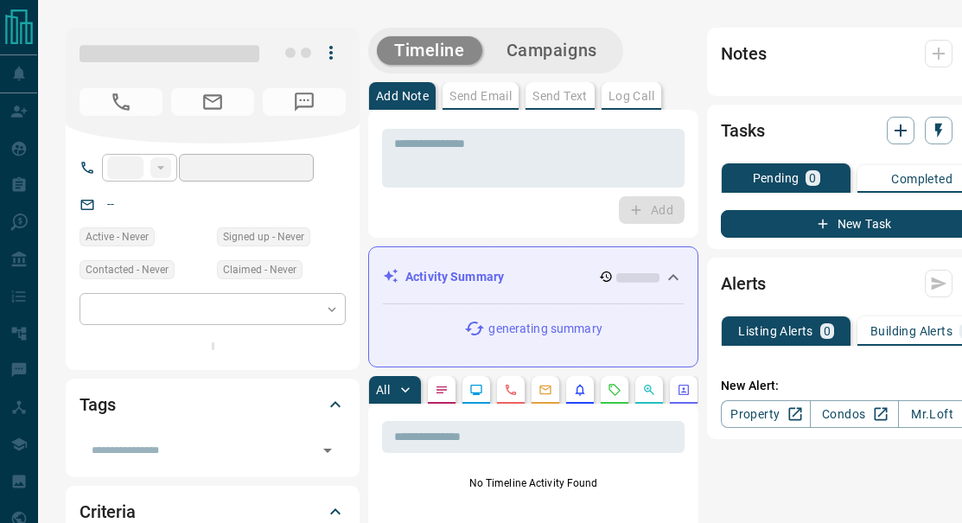 This screenshot has height=523, width=962. Describe the element at coordinates (533, 483) in the screenshot. I see `p: No Timeline Activity Found` at that location.